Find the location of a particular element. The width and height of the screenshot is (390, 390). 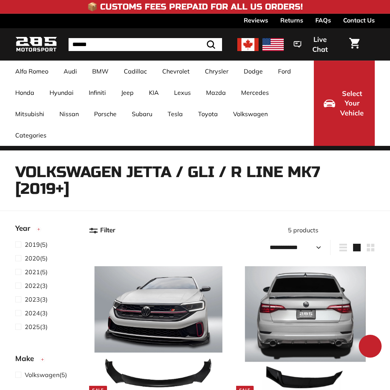

span: 2021 is located at coordinates (32, 272).